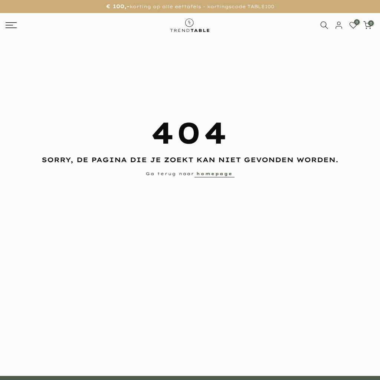 The height and width of the screenshot is (380, 380). What do you see at coordinates (118, 6) in the screenshot?
I see `strong: € 100,-` at bounding box center [118, 6].